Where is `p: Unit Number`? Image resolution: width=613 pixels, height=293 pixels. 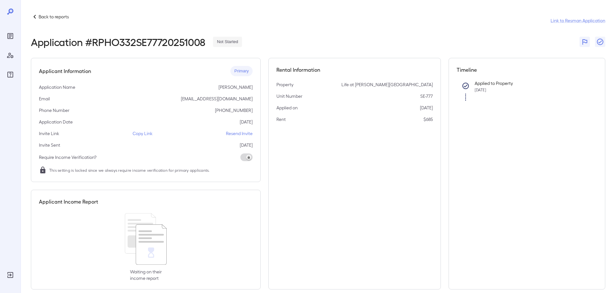
p: Unit Number is located at coordinates (289, 96).